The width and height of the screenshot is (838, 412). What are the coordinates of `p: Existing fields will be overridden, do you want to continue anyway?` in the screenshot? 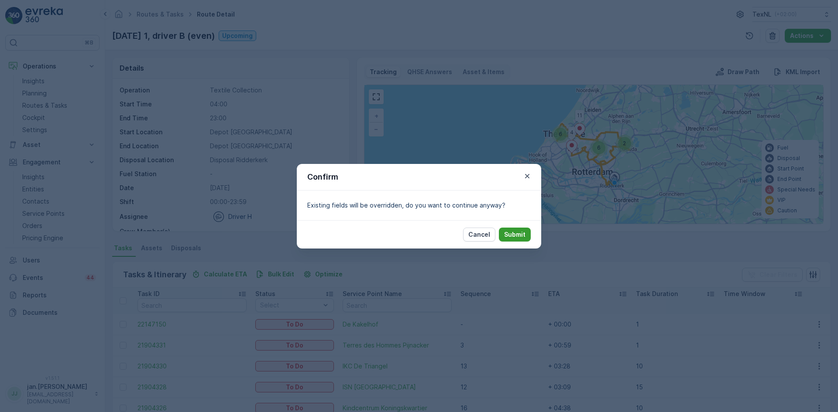 It's located at (419, 206).